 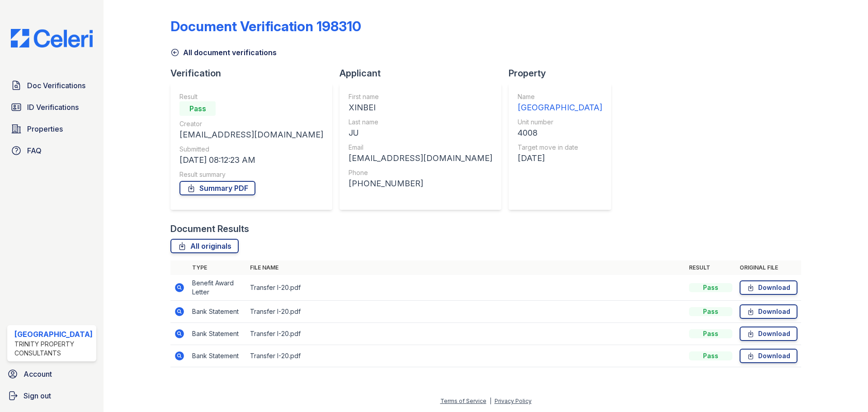 I want to click on div: First name, so click(x=421, y=97).